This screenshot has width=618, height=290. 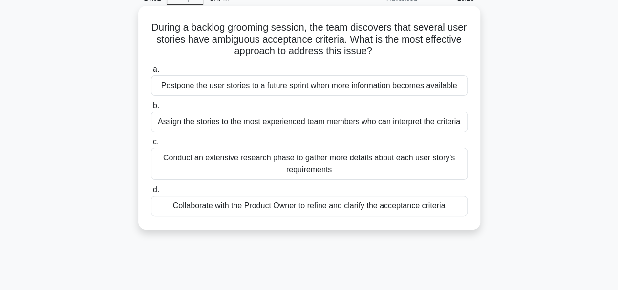 I want to click on h5: During a backlog grooming session, the team discovers that several user stories have ambiguous ac..., so click(x=309, y=40).